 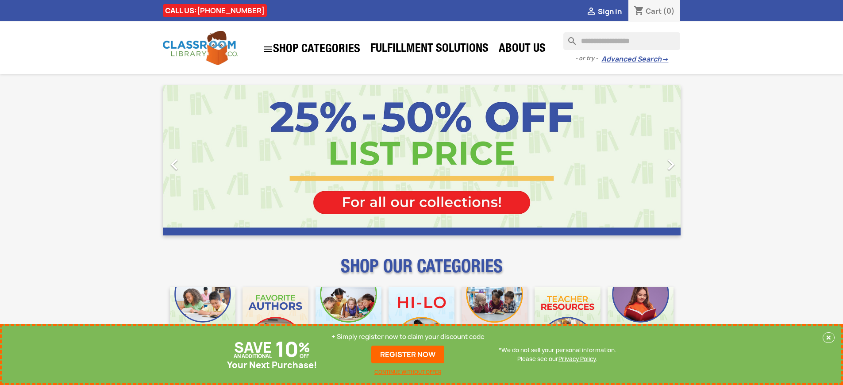 What do you see at coordinates (202, 160) in the screenshot?
I see `a: Previous` at bounding box center [202, 160].